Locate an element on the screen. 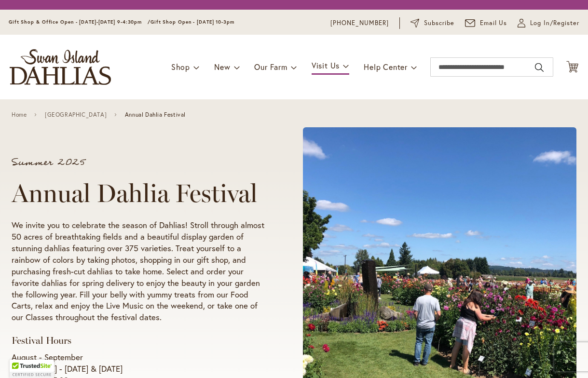  button: Search is located at coordinates (539, 68).